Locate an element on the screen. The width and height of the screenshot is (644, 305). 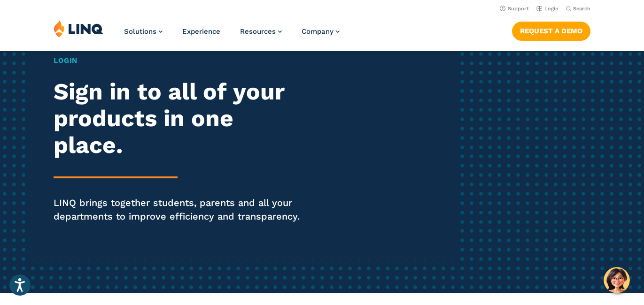
h1: Login is located at coordinates (178, 61).